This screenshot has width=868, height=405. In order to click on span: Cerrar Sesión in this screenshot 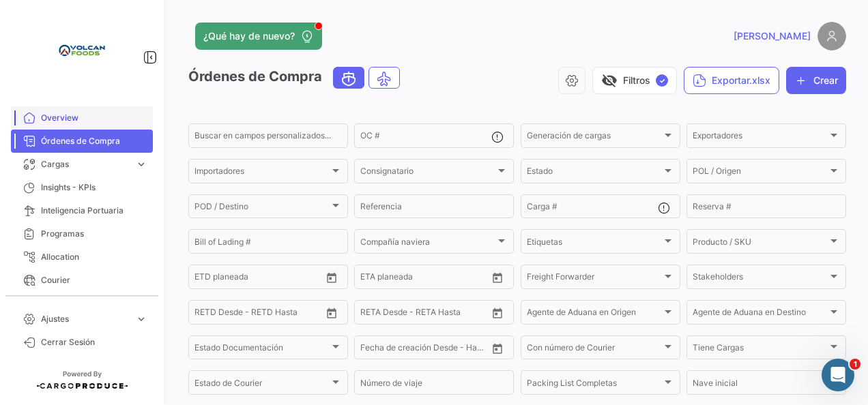, I will do `click(94, 342)`.